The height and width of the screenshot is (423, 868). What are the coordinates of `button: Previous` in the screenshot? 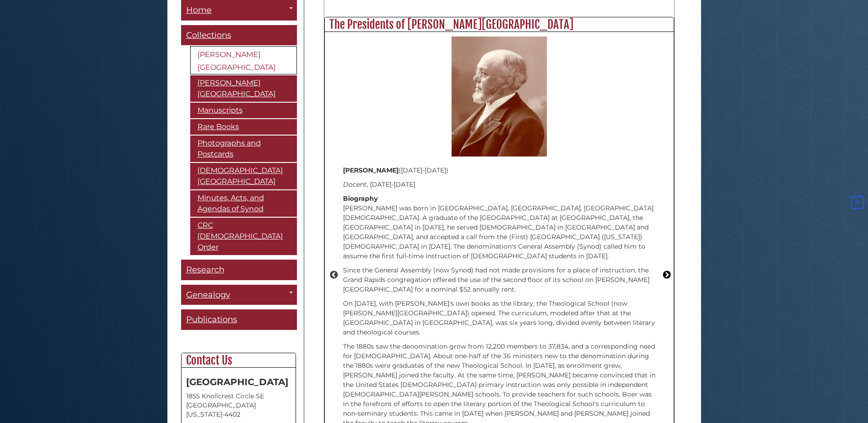 It's located at (334, 275).